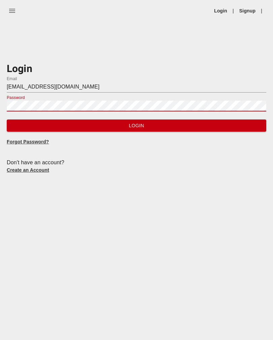 The image size is (273, 340). What do you see at coordinates (136, 163) in the screenshot?
I see `div: Don't have an account?` at bounding box center [136, 163].